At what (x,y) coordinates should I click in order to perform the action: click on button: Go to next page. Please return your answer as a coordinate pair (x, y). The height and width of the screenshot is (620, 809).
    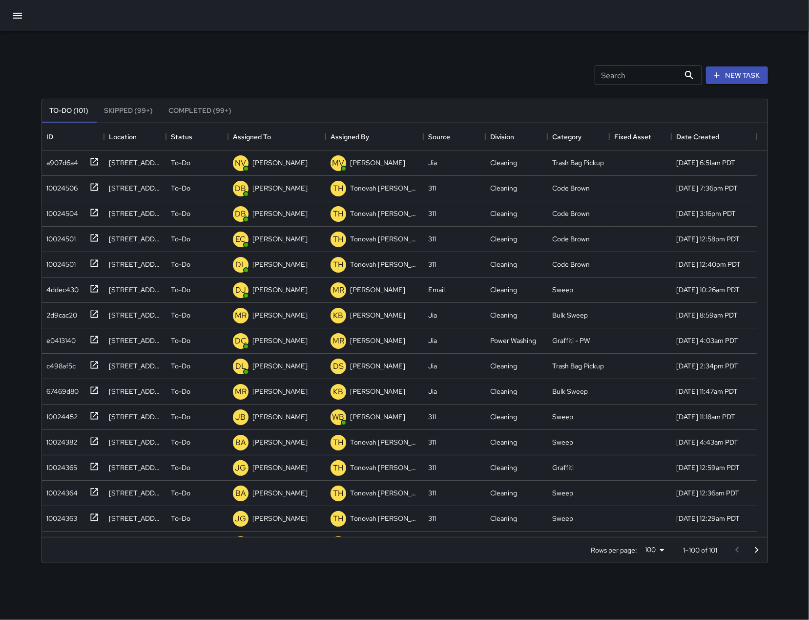
    Looking at the image, I should click on (757, 550).